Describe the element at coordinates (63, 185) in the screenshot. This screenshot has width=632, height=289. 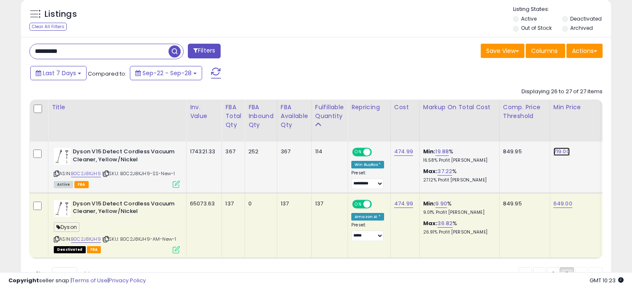
I see `span: All listings currently available for purchase on Amazon` at that location.